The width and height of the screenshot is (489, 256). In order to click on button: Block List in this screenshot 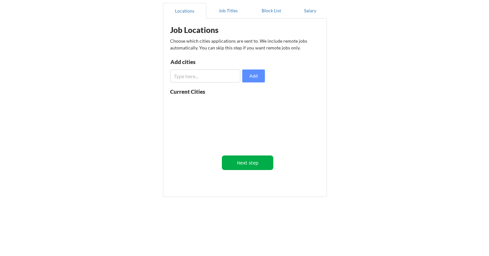, I will do `click(271, 11)`.